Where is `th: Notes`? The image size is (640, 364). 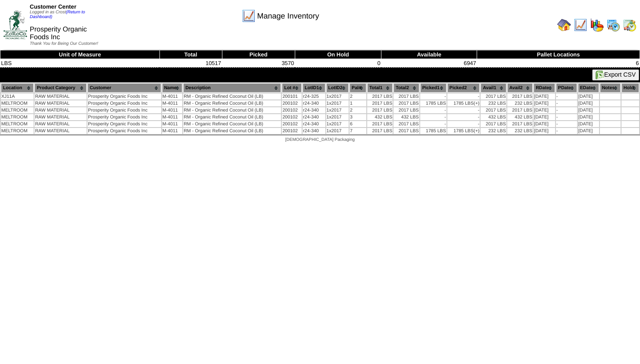 th: Notes is located at coordinates (610, 88).